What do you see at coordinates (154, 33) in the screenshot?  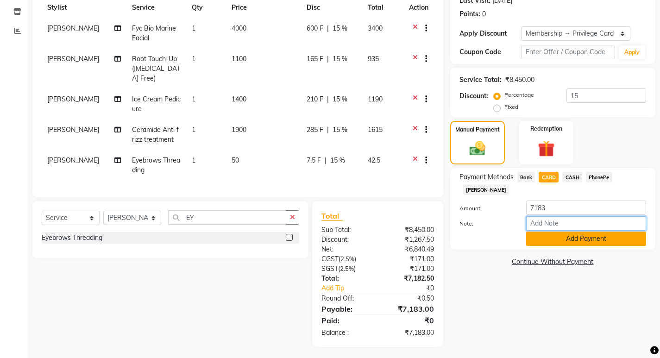 I see `span: Fyc Bio Marine Facial` at bounding box center [154, 33].